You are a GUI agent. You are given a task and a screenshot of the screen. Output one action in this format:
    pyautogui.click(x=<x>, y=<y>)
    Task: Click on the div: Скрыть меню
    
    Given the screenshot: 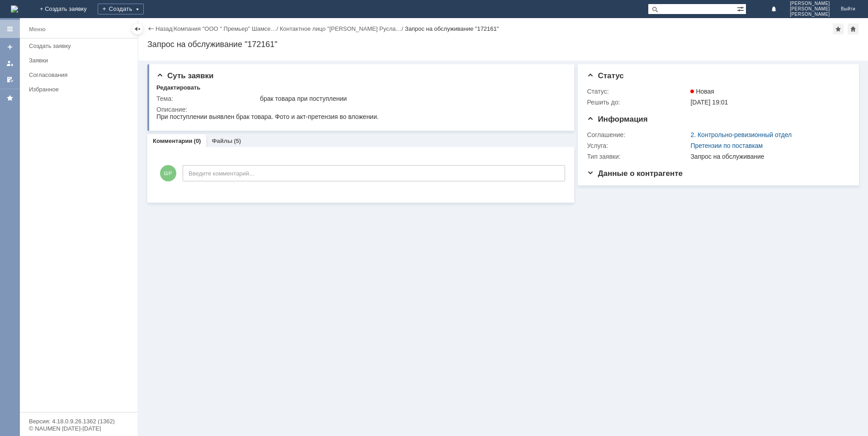 What is the action you would take?
    pyautogui.click(x=138, y=29)
    